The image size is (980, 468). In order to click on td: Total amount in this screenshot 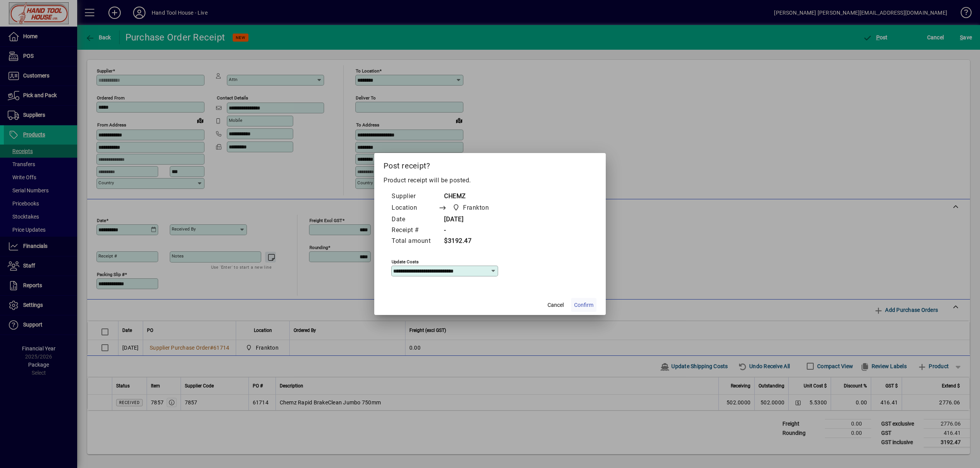, I will do `click(414, 241)`.